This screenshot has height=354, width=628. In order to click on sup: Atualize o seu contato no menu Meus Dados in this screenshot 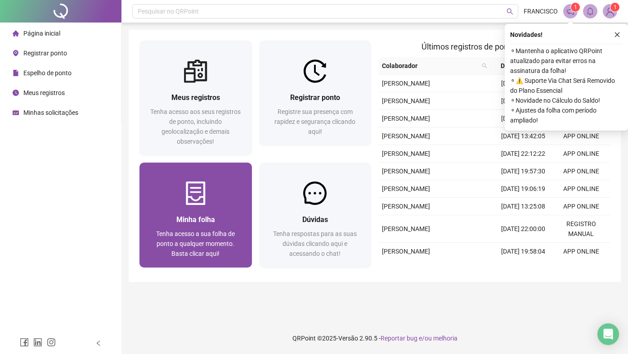, I will do `click(615, 7)`.